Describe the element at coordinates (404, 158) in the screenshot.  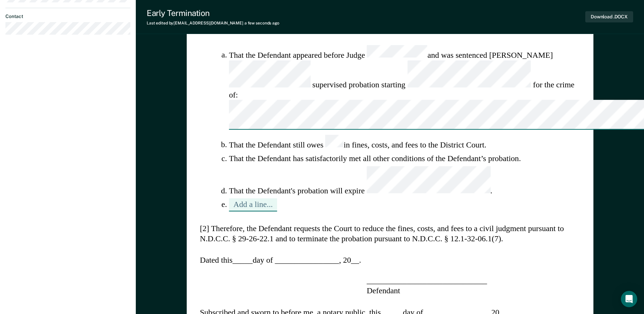
I see `li: That the Defendant has satisfactorily met all other conditions of the Defendant’s probation.` at that location.